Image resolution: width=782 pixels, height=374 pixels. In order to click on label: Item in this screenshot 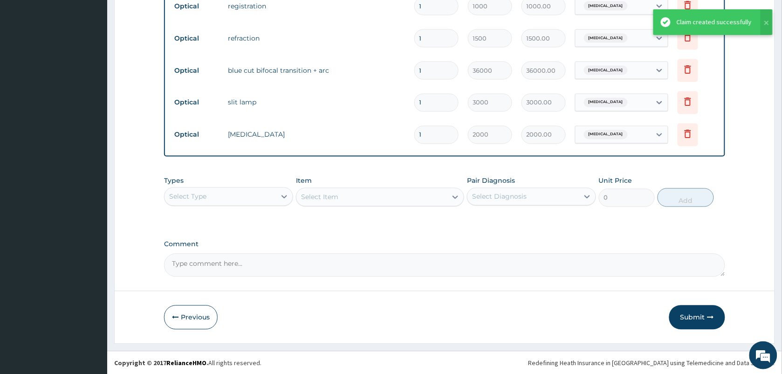, I will do `click(304, 181)`.